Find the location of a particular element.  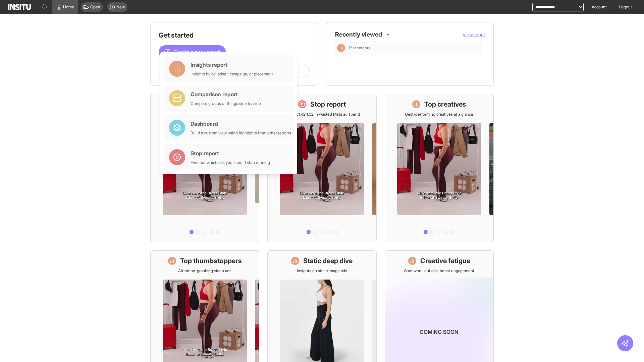

span: Open is located at coordinates (95, 7).